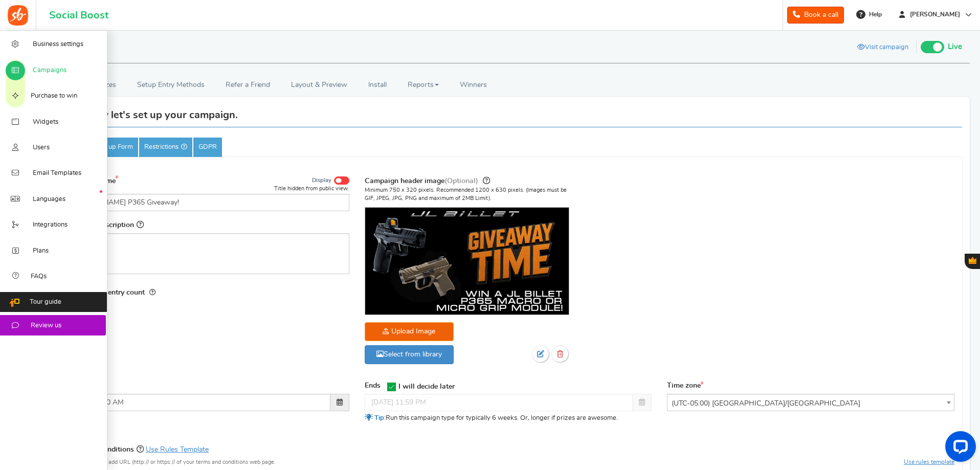 The width and height of the screenshot is (980, 470). What do you see at coordinates (18, 15) in the screenshot?
I see `img: Social Boost` at bounding box center [18, 15].